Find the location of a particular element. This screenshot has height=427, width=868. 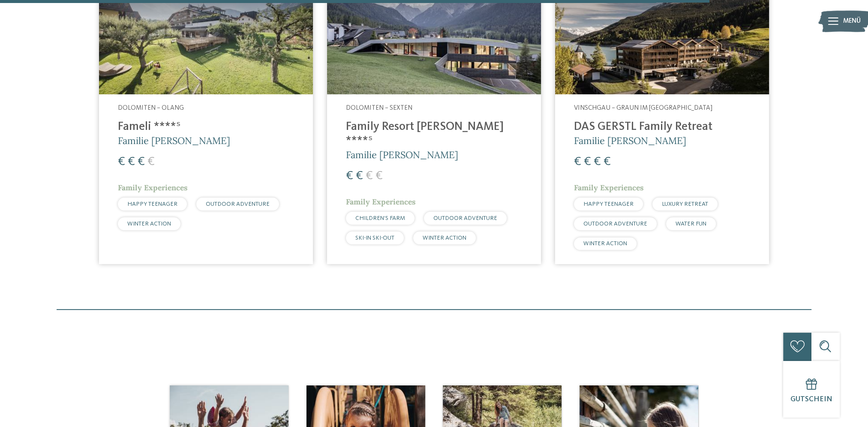

span: Gutschein is located at coordinates (811, 399).